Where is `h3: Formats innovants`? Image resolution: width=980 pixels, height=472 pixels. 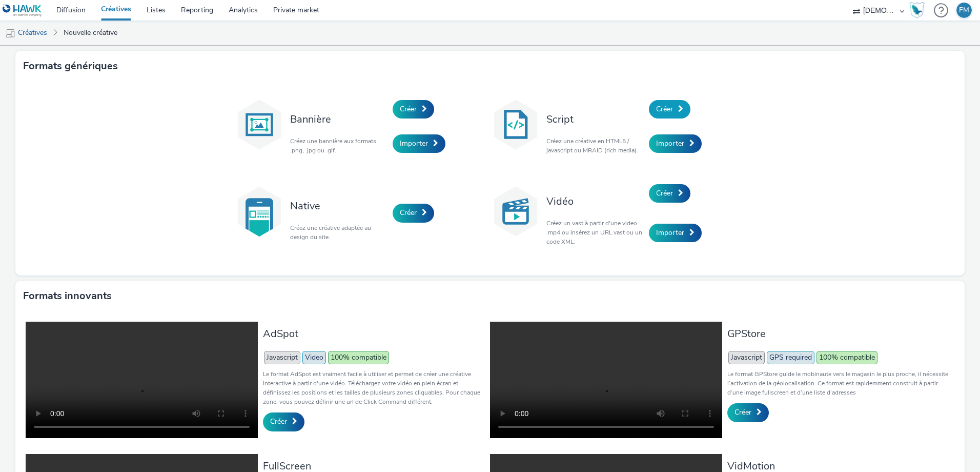
h3: Formats innovants is located at coordinates (67, 296).